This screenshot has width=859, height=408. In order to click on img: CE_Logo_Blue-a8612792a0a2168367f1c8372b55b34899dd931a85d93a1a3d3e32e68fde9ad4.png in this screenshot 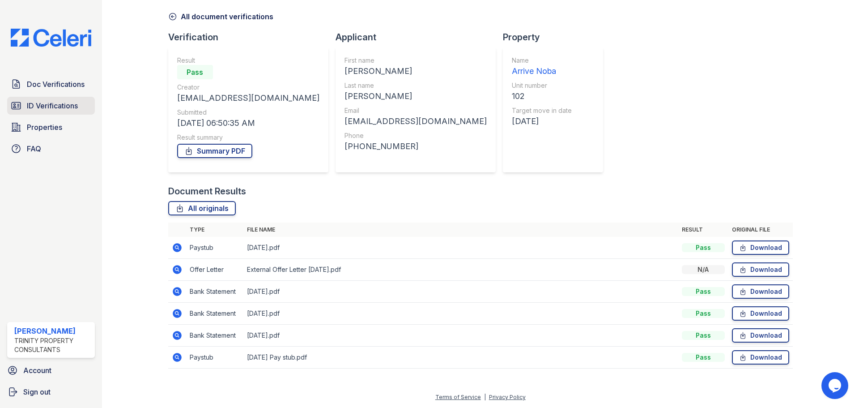, I will do `click(51, 38)`.